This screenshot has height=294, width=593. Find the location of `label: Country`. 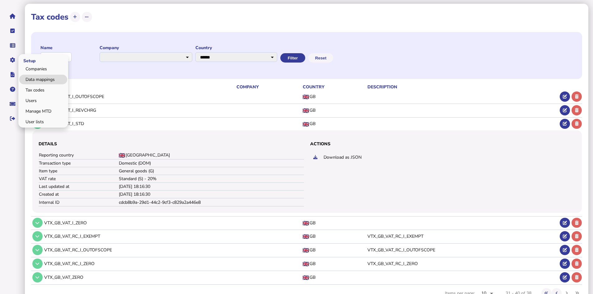

label: Country is located at coordinates (236, 48).